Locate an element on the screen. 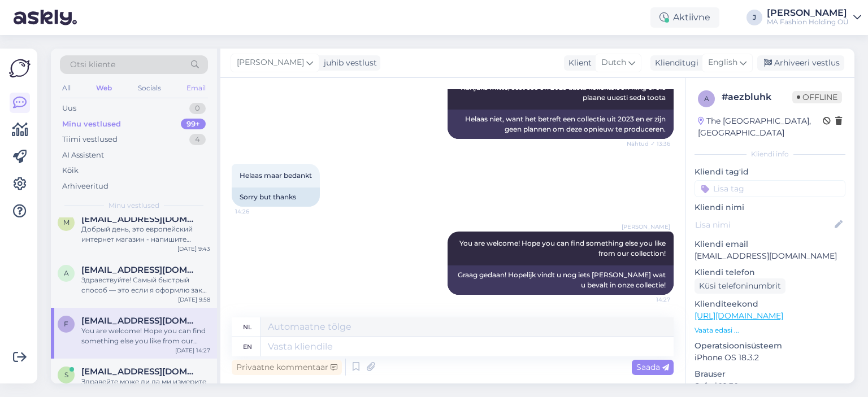  span: fjordengek16@hotmail.com is located at coordinates (140, 321).